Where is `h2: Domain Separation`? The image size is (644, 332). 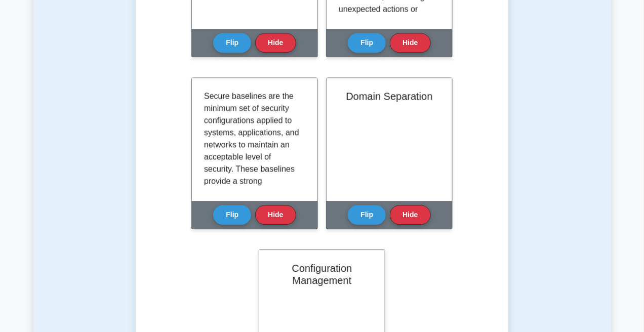
h2: Domain Separation is located at coordinates (389, 96).